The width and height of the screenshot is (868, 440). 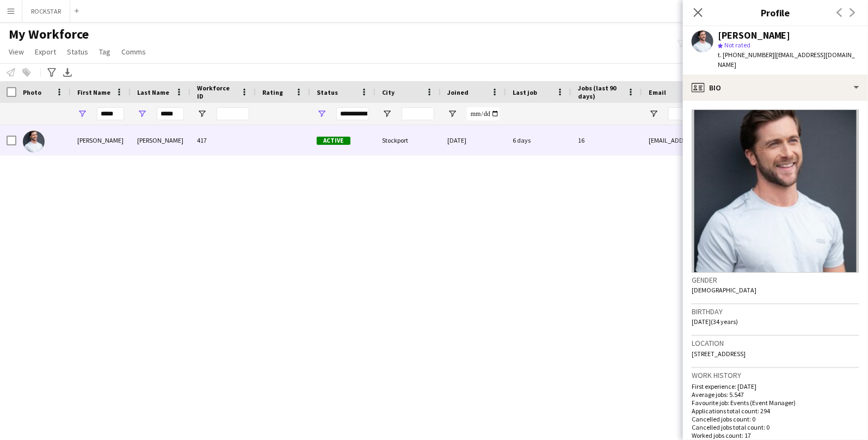 I want to click on span: My Workforce, so click(x=49, y=34).